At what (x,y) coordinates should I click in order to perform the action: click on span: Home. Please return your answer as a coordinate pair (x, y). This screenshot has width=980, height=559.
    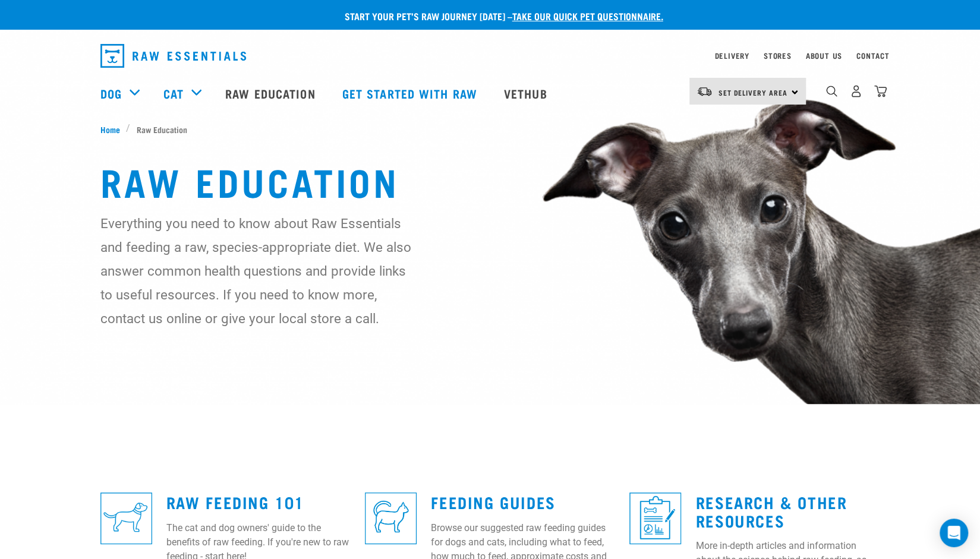
    Looking at the image, I should click on (110, 129).